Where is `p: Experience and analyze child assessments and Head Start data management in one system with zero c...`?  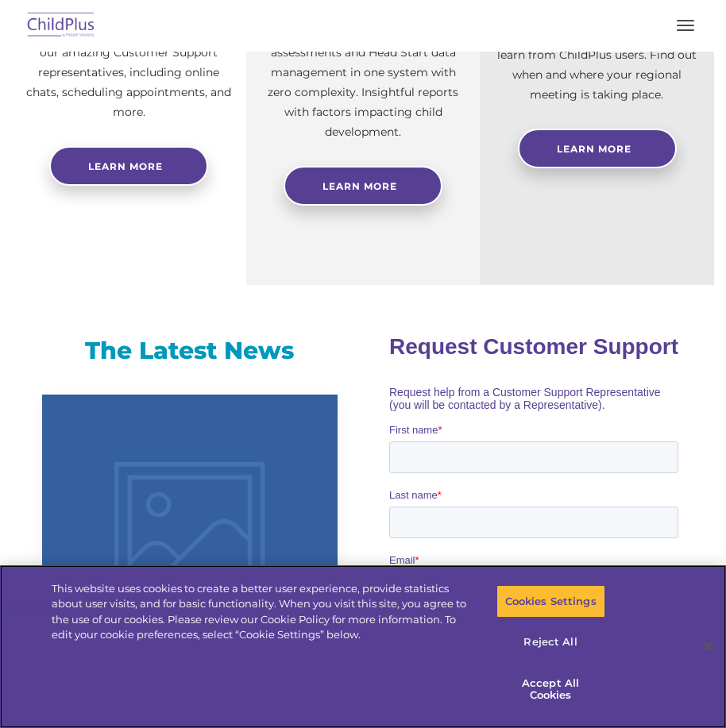 p: Experience and analyze child assessments and Head Start data management in one system with zero c... is located at coordinates (363, 83).